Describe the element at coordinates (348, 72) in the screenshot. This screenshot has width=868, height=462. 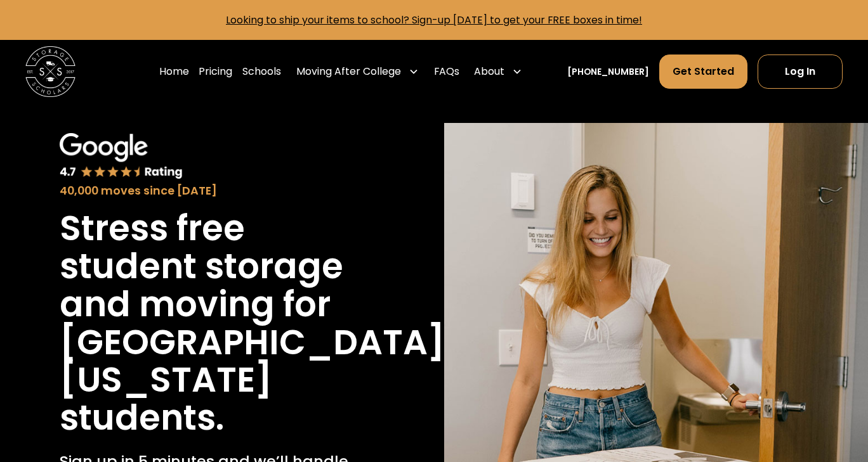
I see `div: Moving After College` at that location.